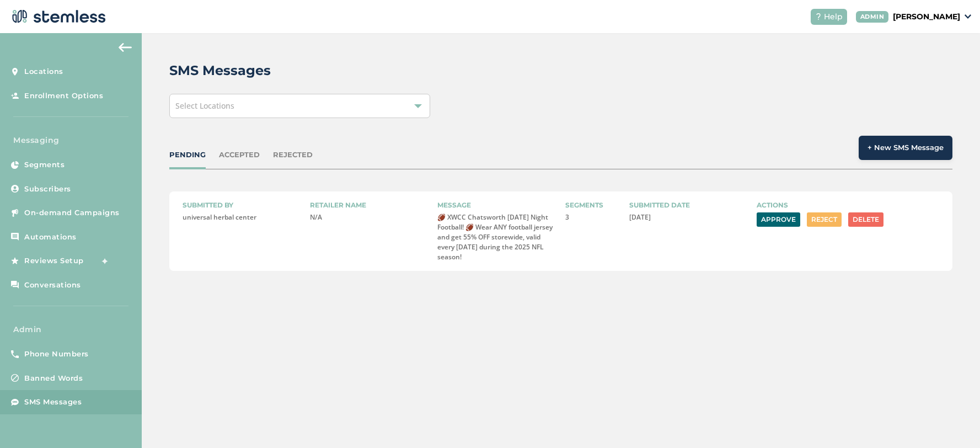 This screenshot has height=448, width=980. I want to click on span: Segments, so click(44, 165).